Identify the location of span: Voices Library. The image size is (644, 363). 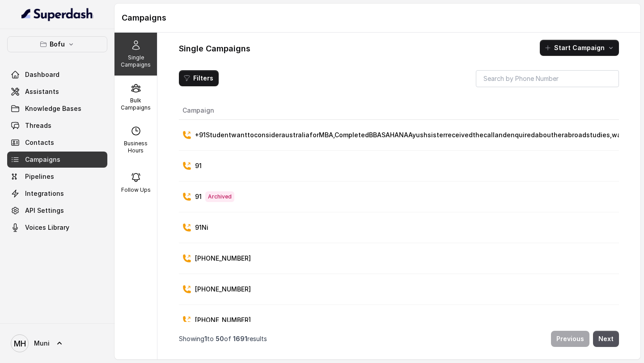
(47, 228).